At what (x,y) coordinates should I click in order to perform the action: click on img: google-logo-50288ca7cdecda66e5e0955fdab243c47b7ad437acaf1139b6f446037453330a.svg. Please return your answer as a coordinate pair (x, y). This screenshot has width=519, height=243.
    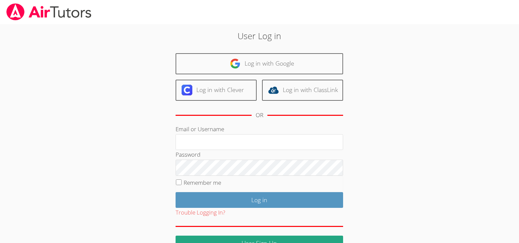
    Looking at the image, I should click on (235, 64).